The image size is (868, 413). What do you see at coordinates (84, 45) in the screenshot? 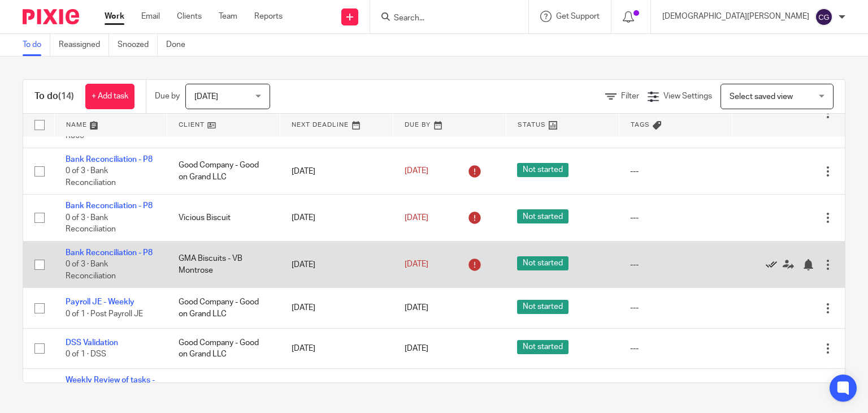
I see `a: Reassigned` at bounding box center [84, 45].